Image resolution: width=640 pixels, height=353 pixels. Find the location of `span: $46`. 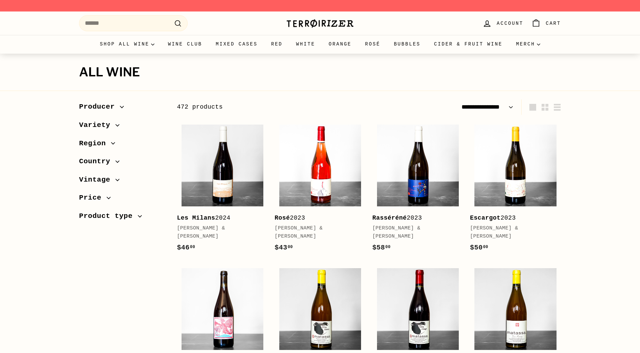

span: $46 is located at coordinates (186, 247).